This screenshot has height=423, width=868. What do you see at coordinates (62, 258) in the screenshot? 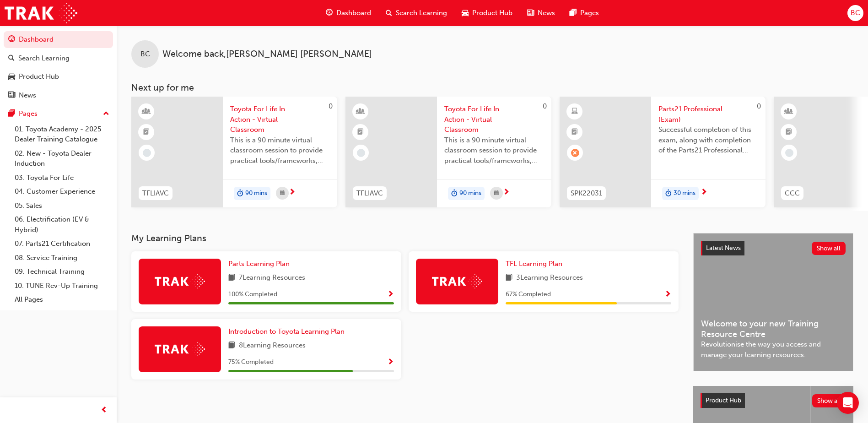
I see `a: 08. Service Training` at bounding box center [62, 258].